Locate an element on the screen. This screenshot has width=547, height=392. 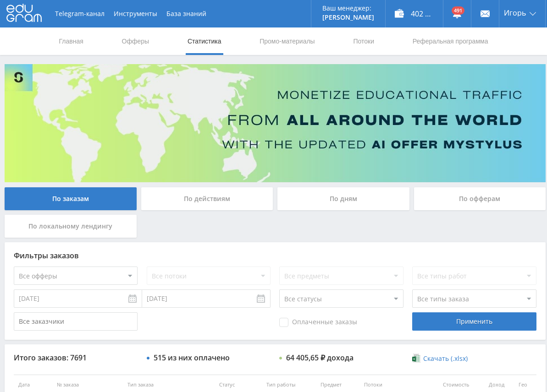
a: Офферы is located at coordinates (136, 41).